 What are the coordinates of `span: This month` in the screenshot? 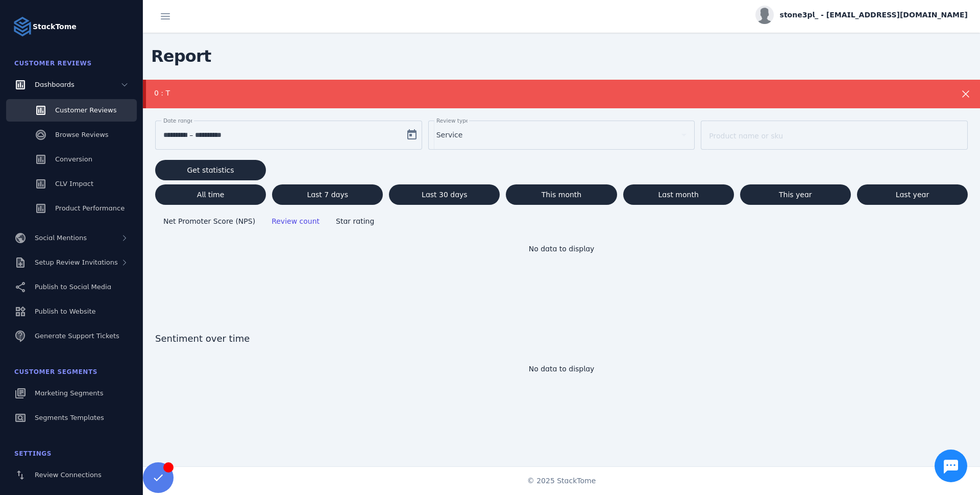 It's located at (561, 194).